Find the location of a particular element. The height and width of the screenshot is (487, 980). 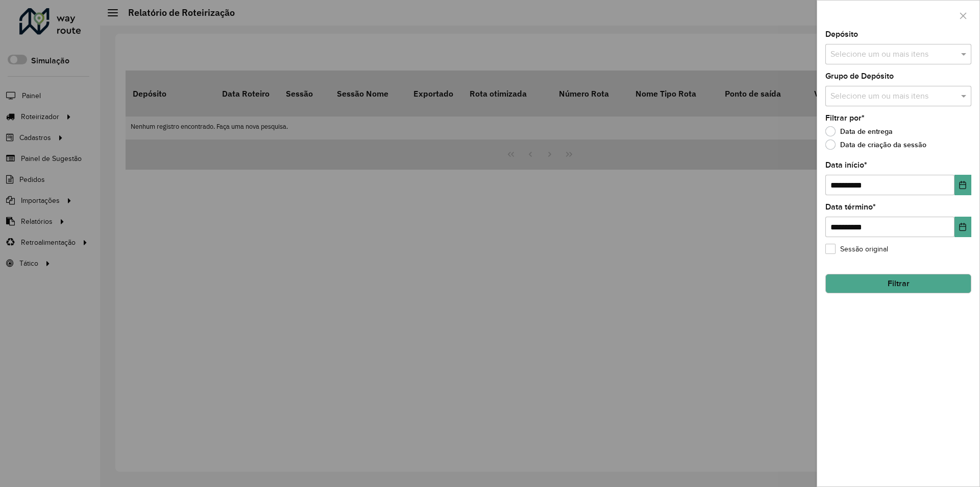

label: Data início is located at coordinates (847, 165).